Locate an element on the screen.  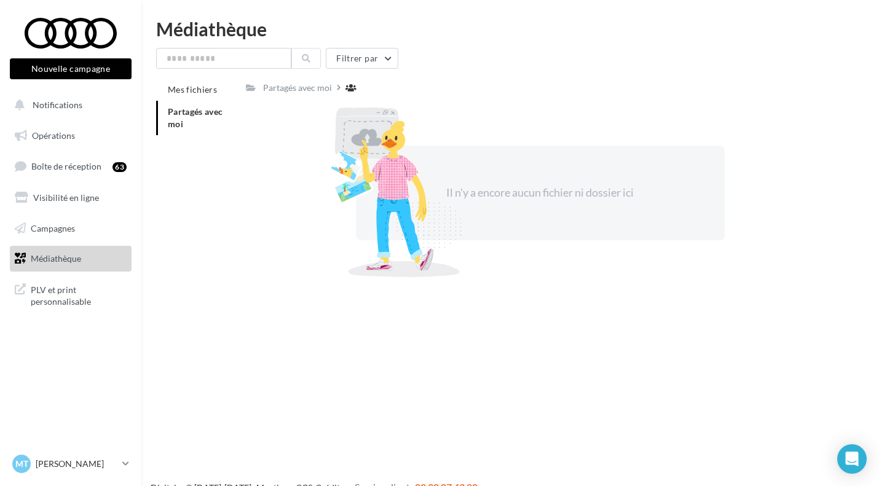
span: Médiathèque is located at coordinates (56, 258).